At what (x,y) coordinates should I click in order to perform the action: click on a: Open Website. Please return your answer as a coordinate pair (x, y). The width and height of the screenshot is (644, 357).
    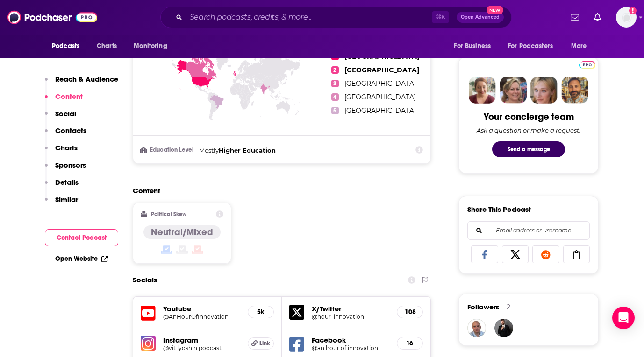
    Looking at the image, I should click on (81, 258).